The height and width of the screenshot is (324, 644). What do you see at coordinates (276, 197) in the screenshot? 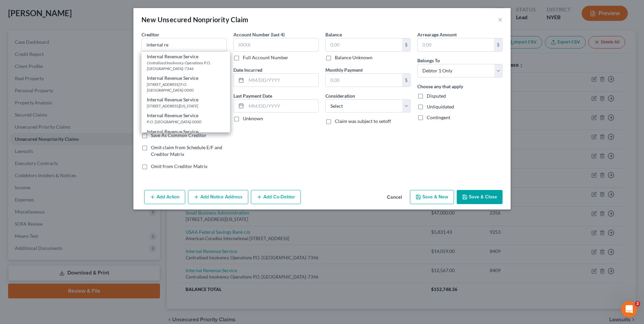
I see `button: Add Co-Debtor` at bounding box center [276, 197].